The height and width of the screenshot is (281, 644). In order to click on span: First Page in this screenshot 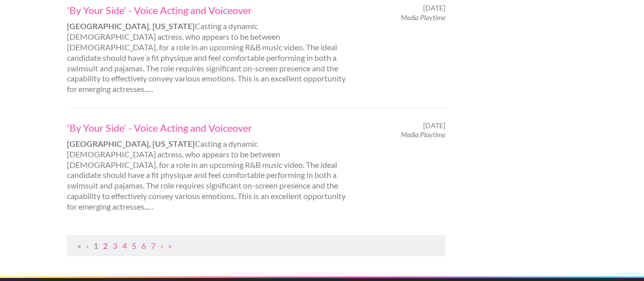, I will do `click(79, 246)`.